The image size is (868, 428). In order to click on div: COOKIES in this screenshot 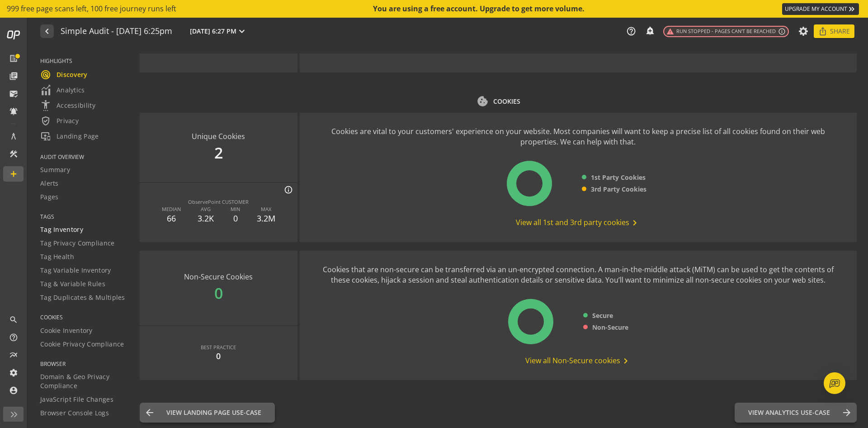, I will do `click(507, 102)`.